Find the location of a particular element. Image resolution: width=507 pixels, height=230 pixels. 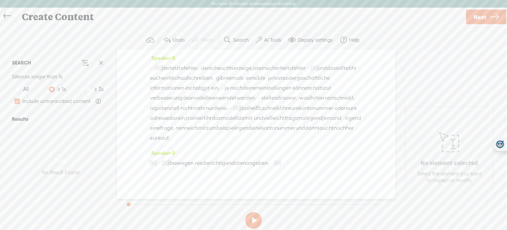

span: mir is located at coordinates (202, 128).